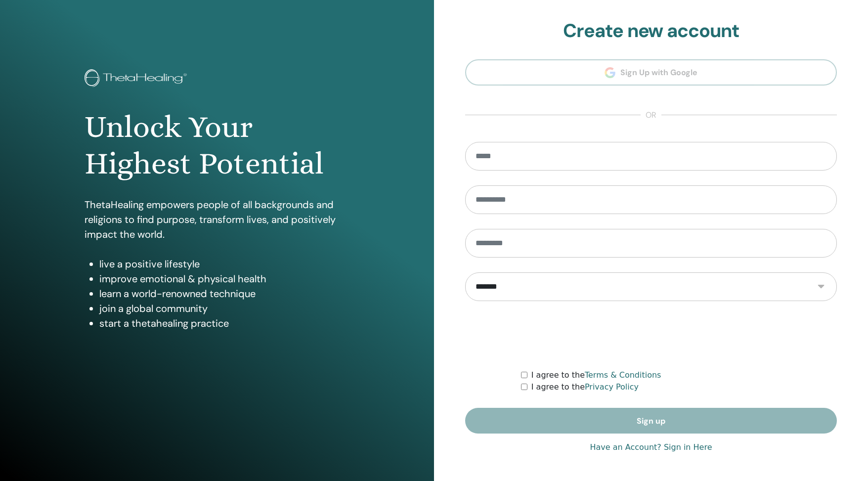 Image resolution: width=868 pixels, height=481 pixels. I want to click on h1: Unlock Your Highest Potential, so click(216, 145).